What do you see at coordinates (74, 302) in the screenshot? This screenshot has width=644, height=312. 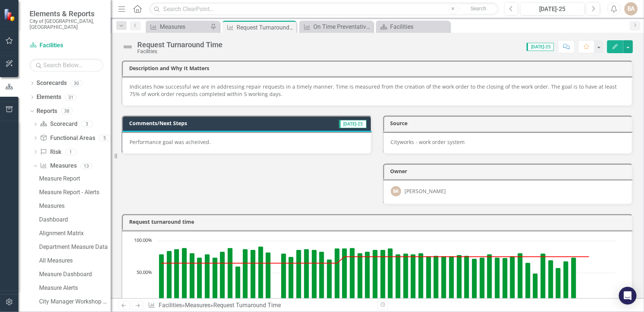 I see `a: City Manager Workshop Measures` at bounding box center [74, 302].